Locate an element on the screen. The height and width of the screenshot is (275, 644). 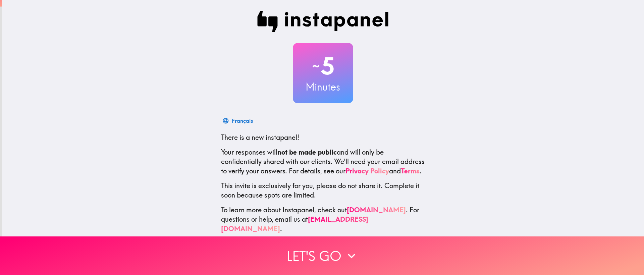
img: Instapanel is located at coordinates (323, 22).